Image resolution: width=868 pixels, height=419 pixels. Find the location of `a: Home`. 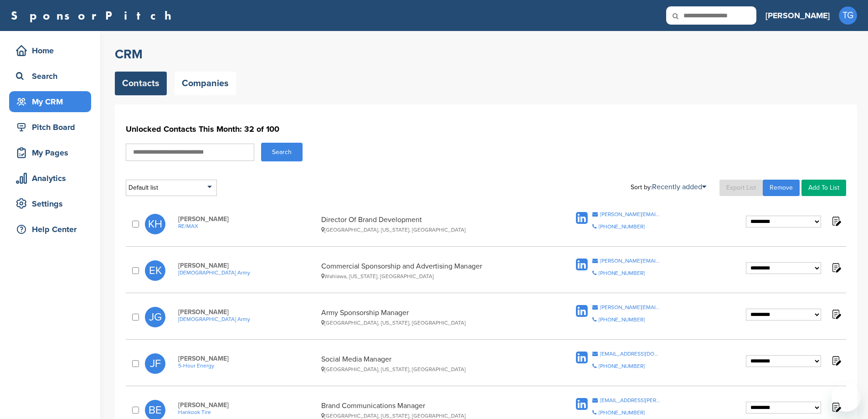

a: Home is located at coordinates (50, 51).